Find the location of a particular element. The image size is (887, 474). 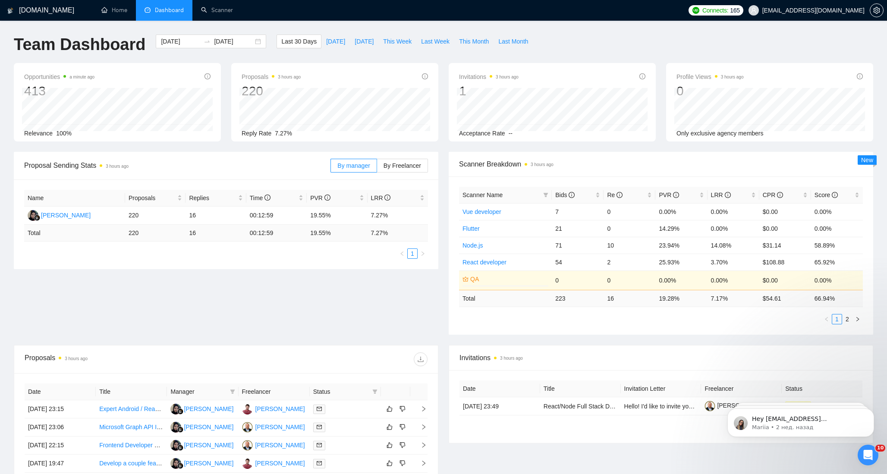

td: Total is located at coordinates (505, 298).